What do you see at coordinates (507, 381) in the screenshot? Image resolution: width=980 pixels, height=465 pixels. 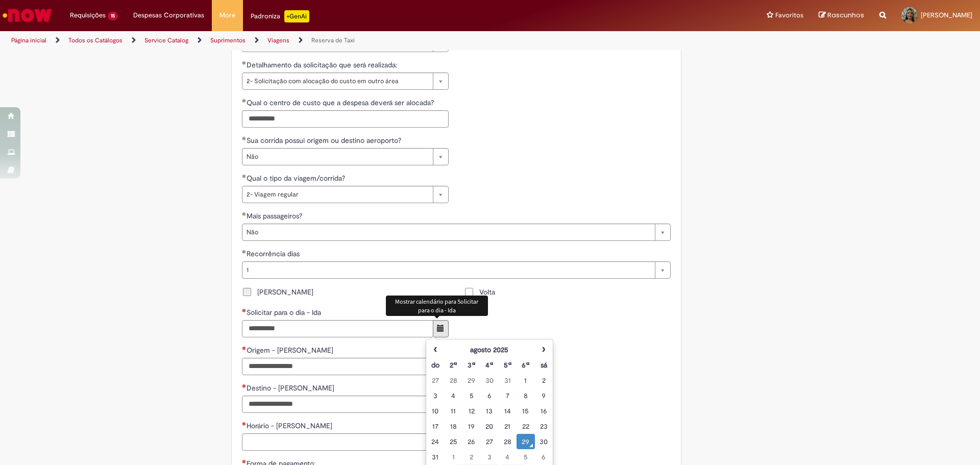 I see `div: 31 July 2025 Thursday` at bounding box center [507, 381].